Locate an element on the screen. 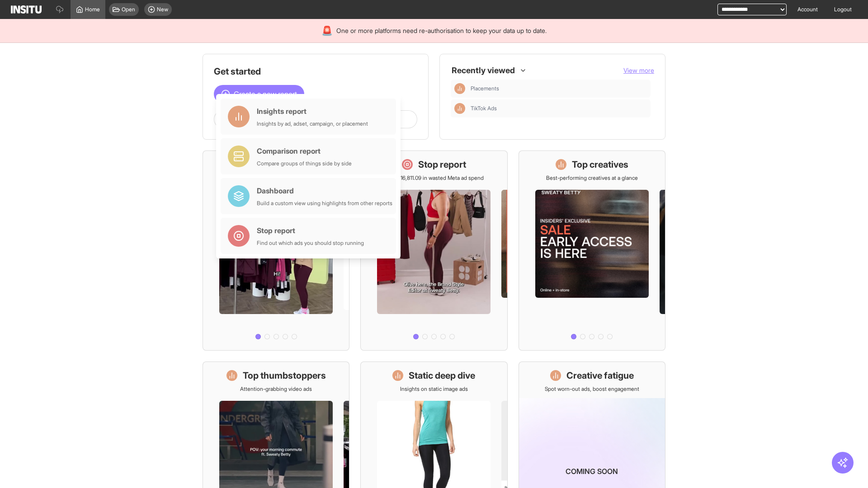  p: Insights on static image ads is located at coordinates (434, 389).